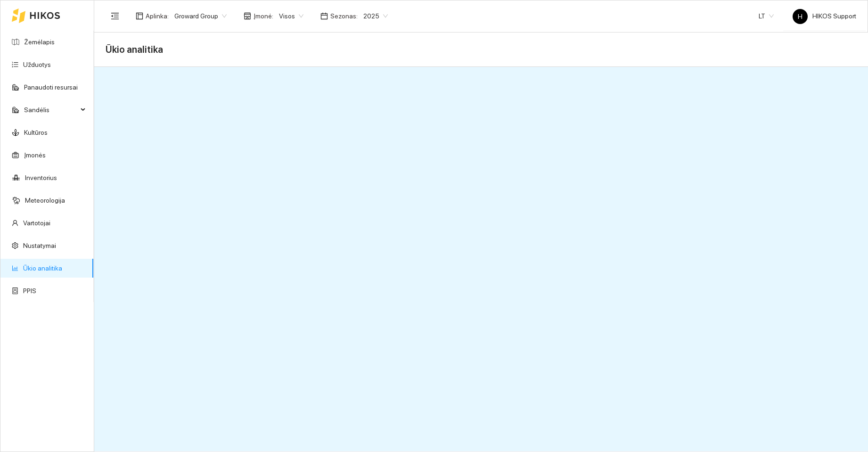 The height and width of the screenshot is (452, 868). Describe the element at coordinates (40, 246) in the screenshot. I see `a: Nustatymai` at that location.